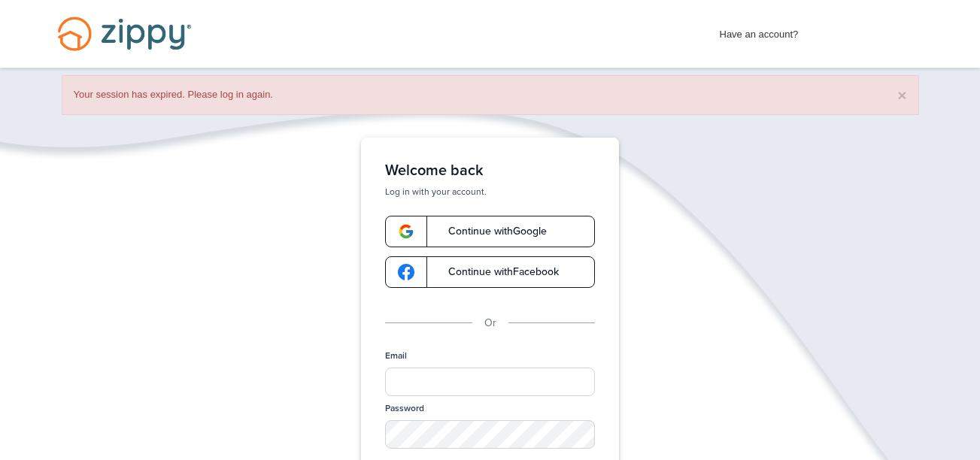 This screenshot has width=980, height=460. Describe the element at coordinates (490, 192) in the screenshot. I see `p: Log in with your account.` at that location.